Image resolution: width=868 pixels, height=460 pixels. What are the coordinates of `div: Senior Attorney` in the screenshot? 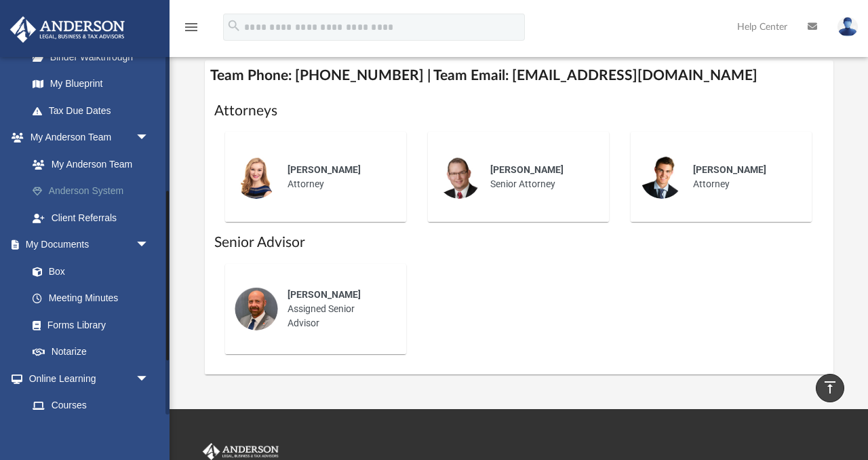 It's located at (540, 177).